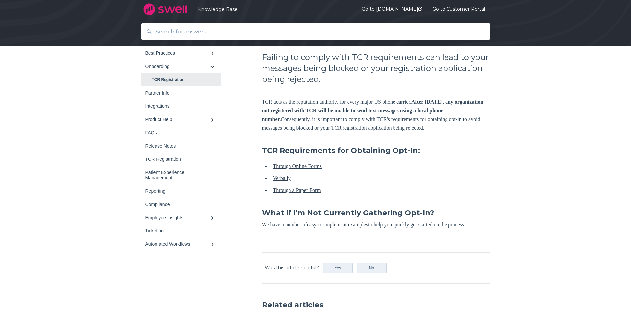  Describe the element at coordinates (178, 204) in the screenshot. I see `div: Compliance` at that location.